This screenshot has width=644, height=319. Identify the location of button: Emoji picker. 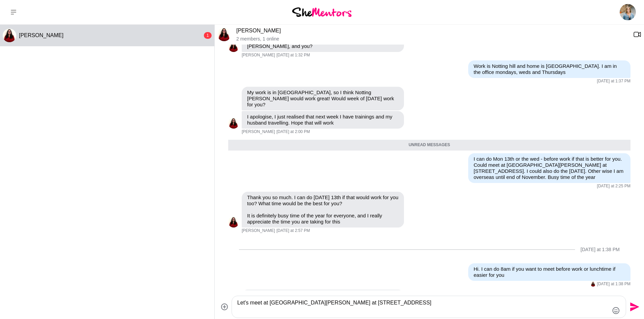
(616, 311).